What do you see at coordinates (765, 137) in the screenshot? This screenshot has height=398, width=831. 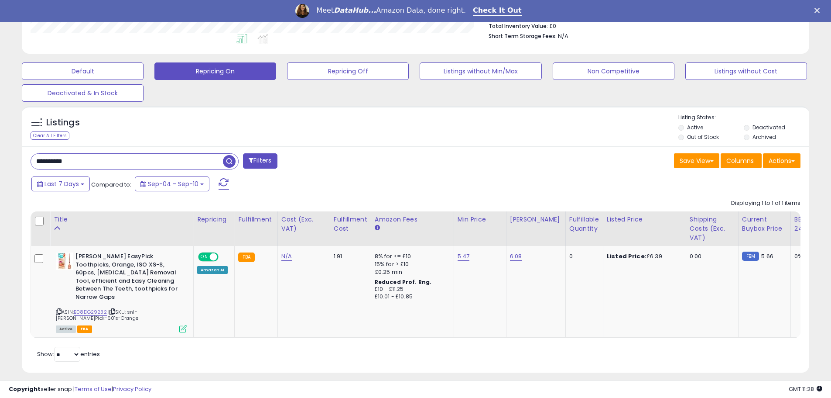 I see `label: Archived` at bounding box center [765, 137].